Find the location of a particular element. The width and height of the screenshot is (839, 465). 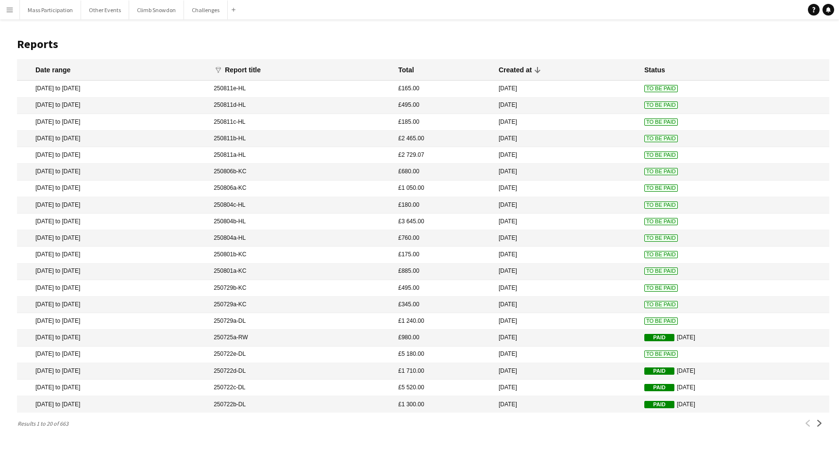

mat-cell: £495.00 is located at coordinates (443, 289).